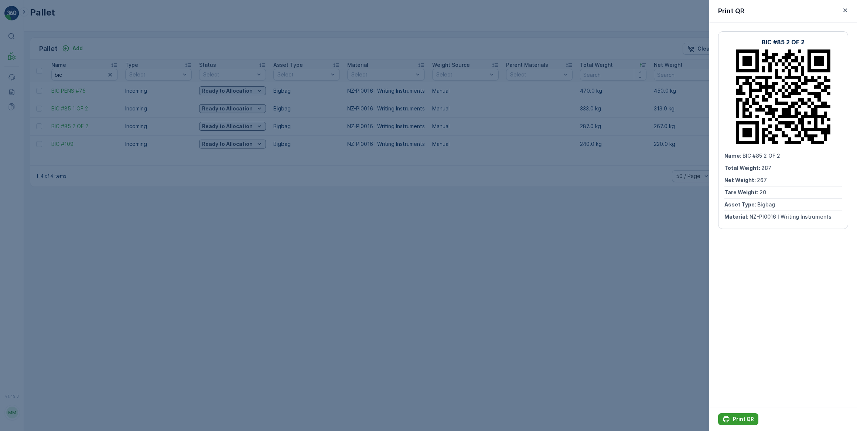  What do you see at coordinates (738, 419) in the screenshot?
I see `button: Print QR` at bounding box center [738, 419].